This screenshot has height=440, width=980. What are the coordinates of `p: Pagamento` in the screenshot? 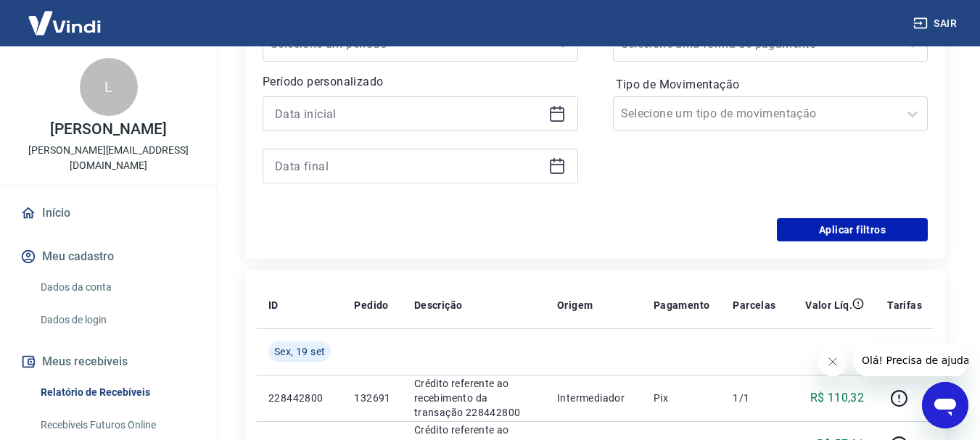 It's located at (682, 305).